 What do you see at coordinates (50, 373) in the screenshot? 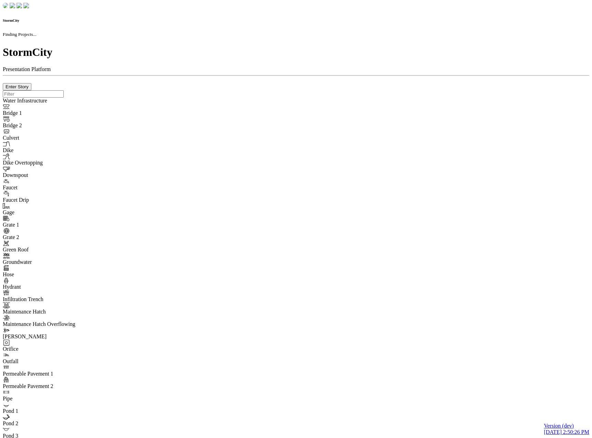
I see `div: Permeable Pavement 1` at bounding box center [50, 373].